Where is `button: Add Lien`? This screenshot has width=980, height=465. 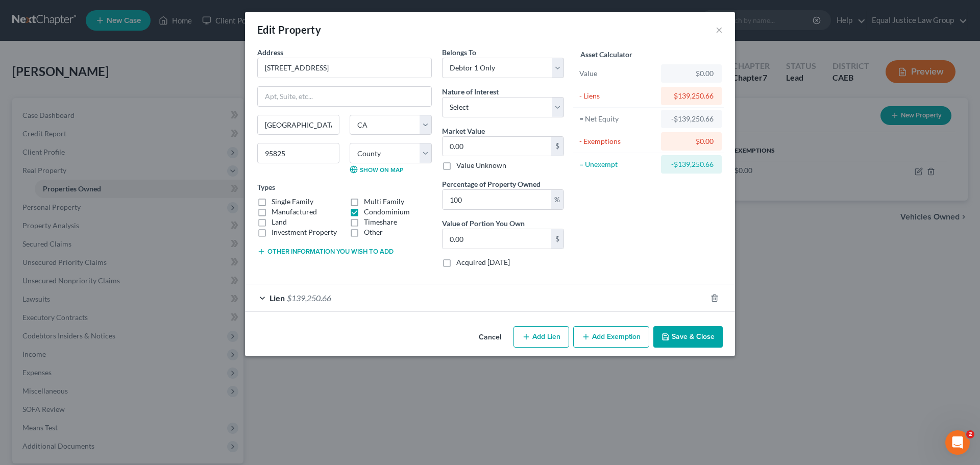 button: Add Lien is located at coordinates (541, 337).